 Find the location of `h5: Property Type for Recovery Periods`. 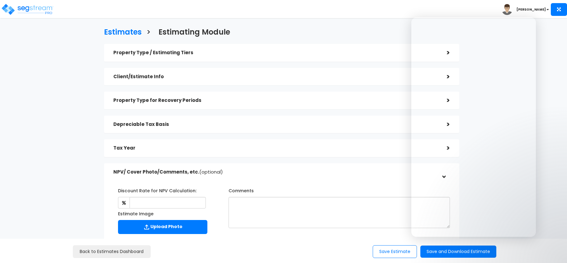

h5: Property Type for Recovery Periods is located at coordinates (275, 100).